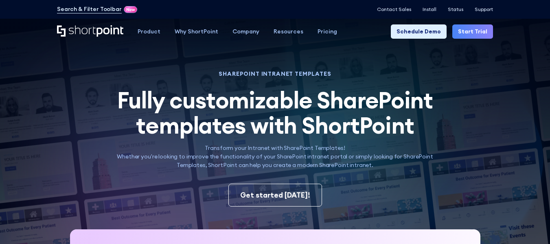  Describe the element at coordinates (275, 156) in the screenshot. I see `p: Transform your Intranet with SharePoint Templates! Whether you're looking to improve the function...` at that location.